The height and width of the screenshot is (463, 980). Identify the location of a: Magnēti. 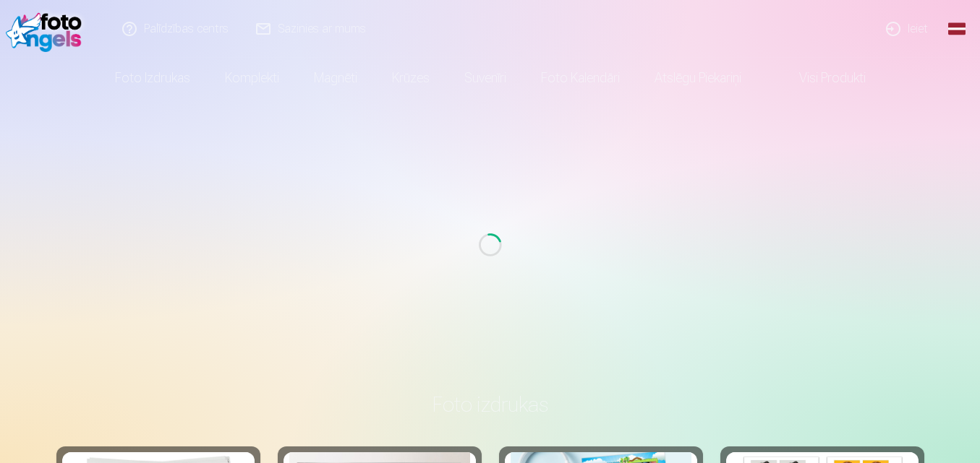
(336, 78).